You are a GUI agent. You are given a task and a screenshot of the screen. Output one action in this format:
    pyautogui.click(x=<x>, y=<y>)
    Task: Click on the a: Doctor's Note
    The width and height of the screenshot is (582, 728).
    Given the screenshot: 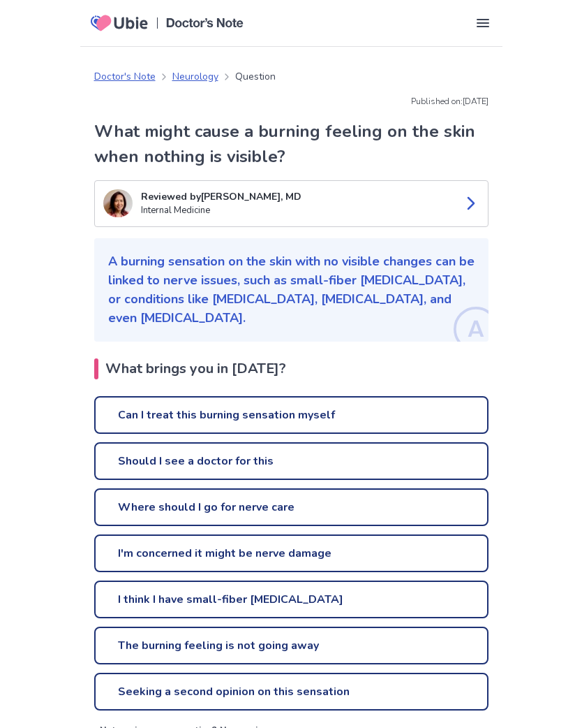 What is the action you would take?
    pyautogui.click(x=125, y=76)
    